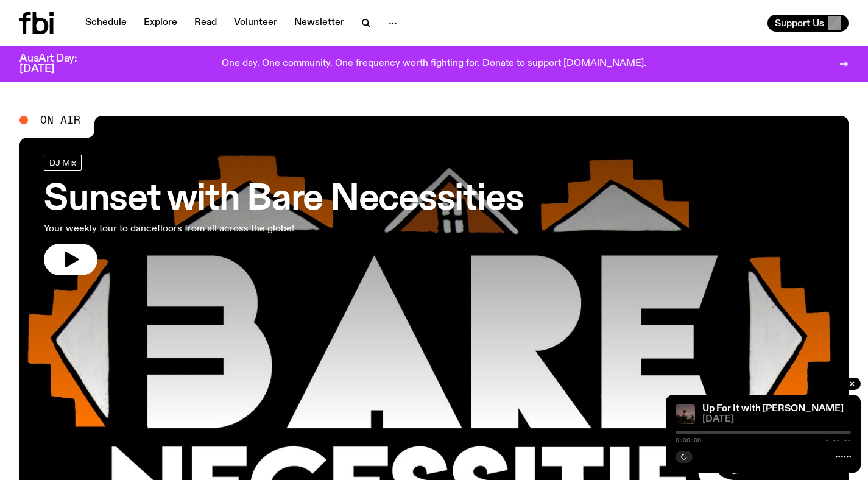 The width and height of the screenshot is (868, 480). I want to click on span: 0:00:00, so click(689, 440).